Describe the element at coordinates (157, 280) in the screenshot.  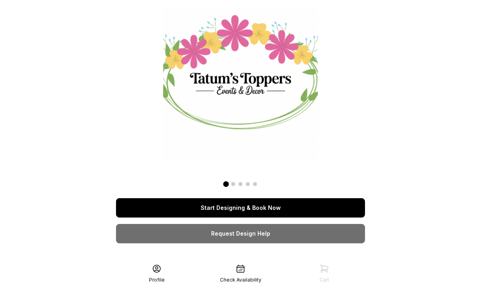
I see `div: Profile` at that location.